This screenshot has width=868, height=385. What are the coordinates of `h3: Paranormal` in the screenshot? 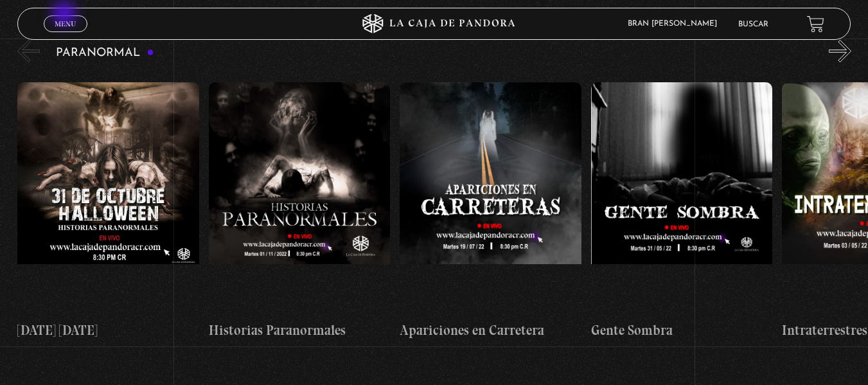 It's located at (105, 52).